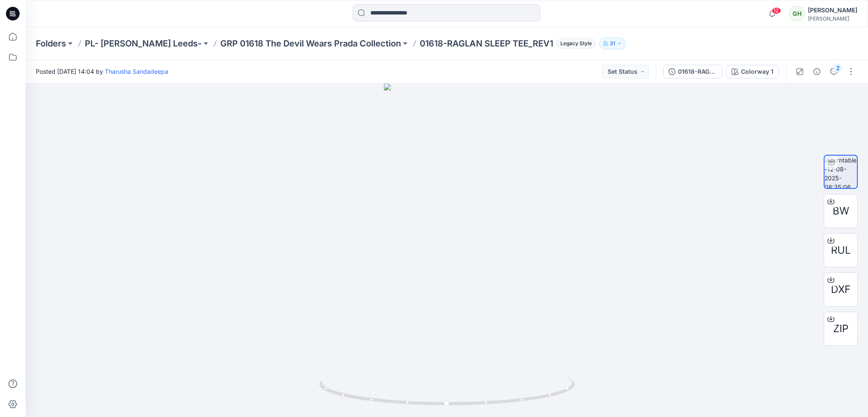 This screenshot has width=868, height=417. I want to click on button: 31, so click(612, 44).